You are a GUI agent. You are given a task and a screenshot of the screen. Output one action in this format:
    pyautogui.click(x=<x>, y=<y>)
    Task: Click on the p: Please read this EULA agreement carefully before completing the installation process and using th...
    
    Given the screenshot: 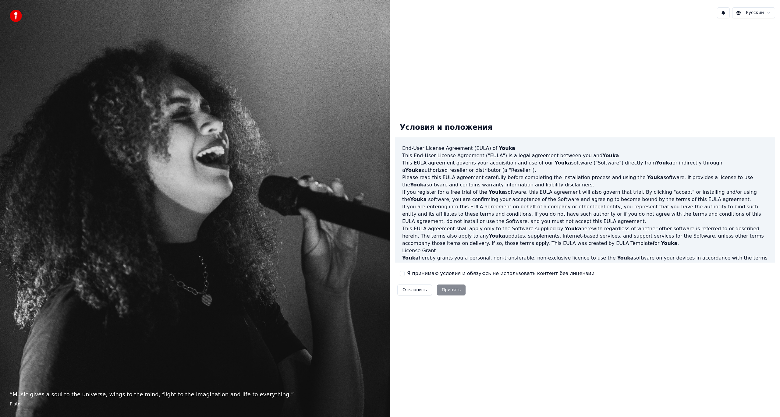 What is the action you would take?
    pyautogui.click(x=585, y=181)
    